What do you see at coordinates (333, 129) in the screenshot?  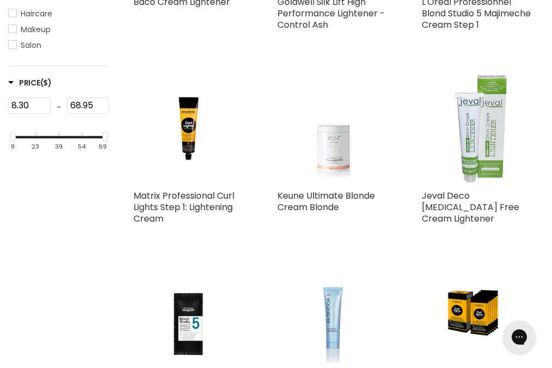 I see `img: Keune Ultimate Blonde Cream Blonde` at bounding box center [333, 129].